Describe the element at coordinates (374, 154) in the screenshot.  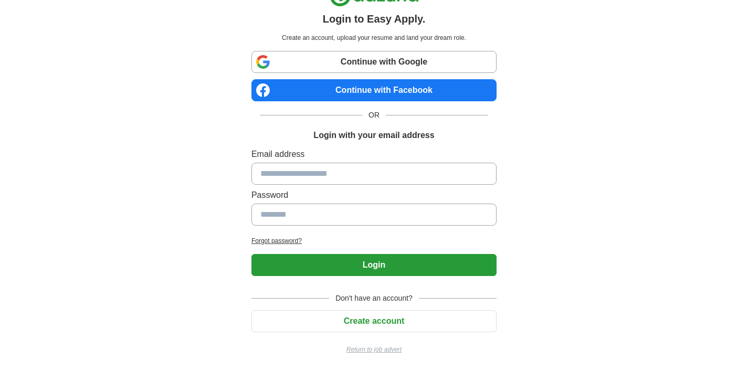
I see `label: Email address` at that location.